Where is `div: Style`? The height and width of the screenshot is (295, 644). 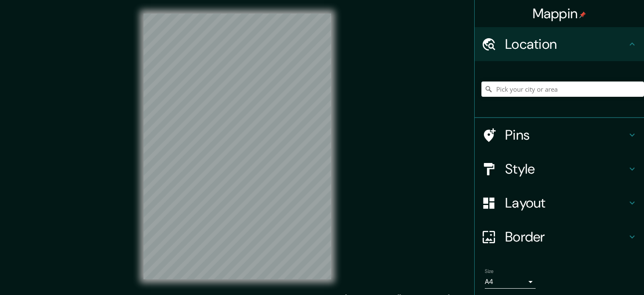 div: Style is located at coordinates (560, 169).